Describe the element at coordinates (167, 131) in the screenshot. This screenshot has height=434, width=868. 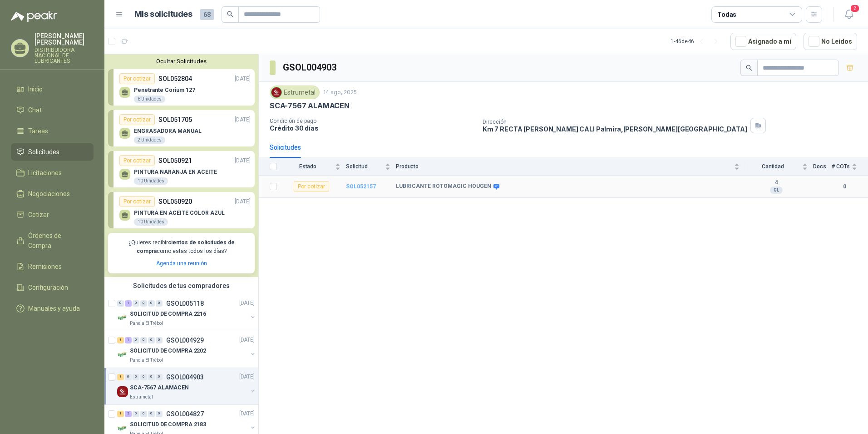
I see `p: ENGRASADORA MANUAL` at that location.